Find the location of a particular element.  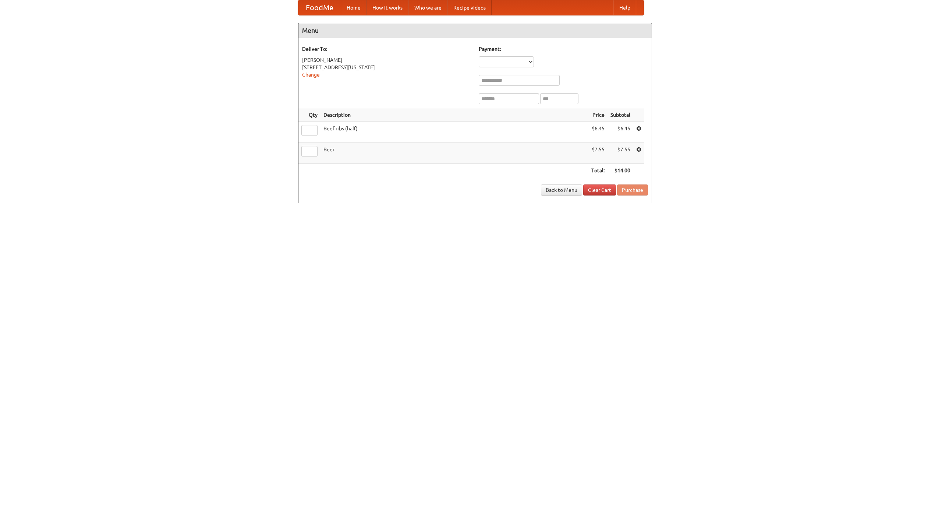

td: Beer is located at coordinates (454, 153).